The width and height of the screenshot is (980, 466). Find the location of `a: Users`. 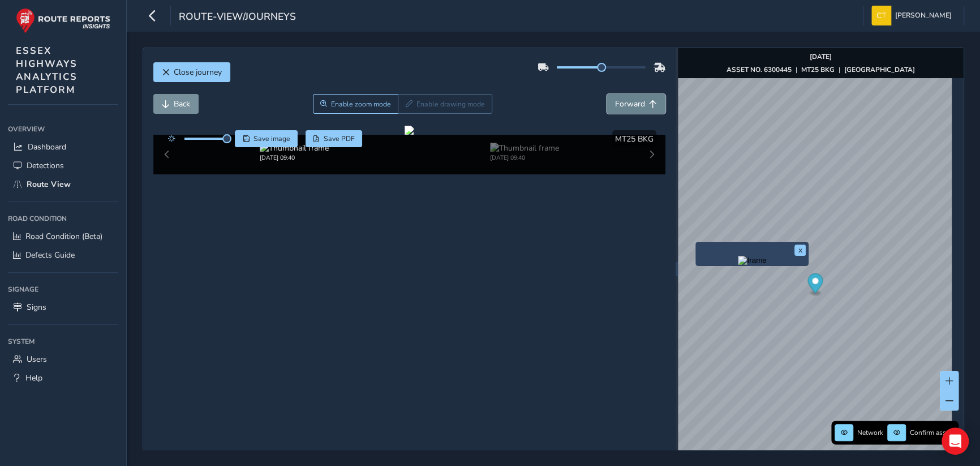

a: Users is located at coordinates (63, 359).